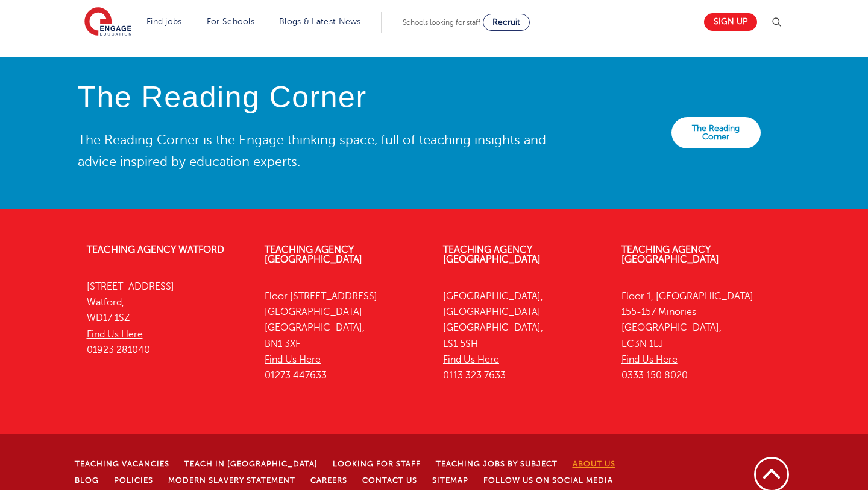  I want to click on a: Sign up, so click(731, 22).